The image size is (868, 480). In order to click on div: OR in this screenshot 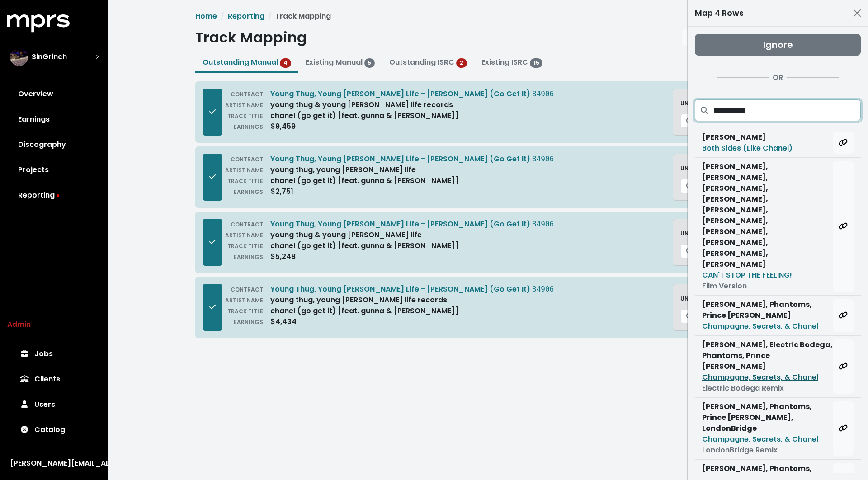, I will do `click(778, 77)`.